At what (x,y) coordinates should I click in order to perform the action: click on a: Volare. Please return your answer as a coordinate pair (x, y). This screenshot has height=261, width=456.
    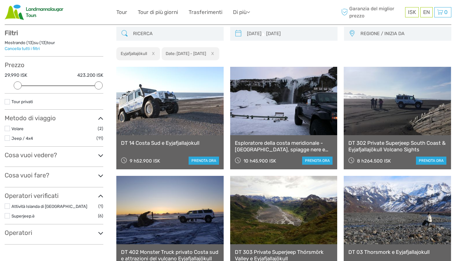
    Looking at the image, I should click on (17, 129).